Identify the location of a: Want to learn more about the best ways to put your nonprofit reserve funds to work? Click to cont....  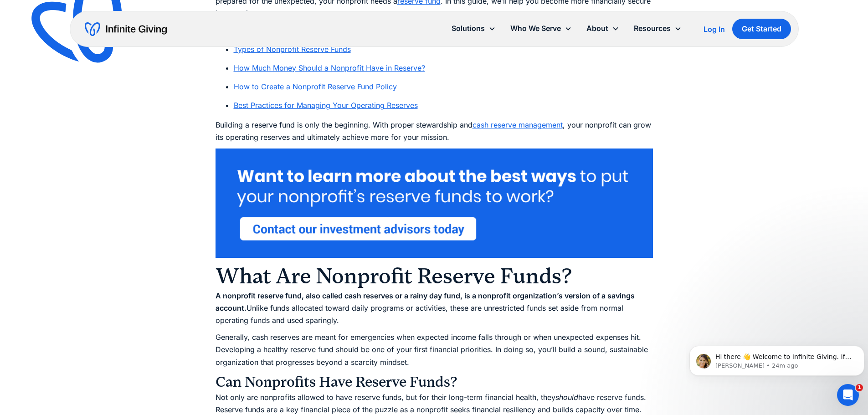
(434, 203).